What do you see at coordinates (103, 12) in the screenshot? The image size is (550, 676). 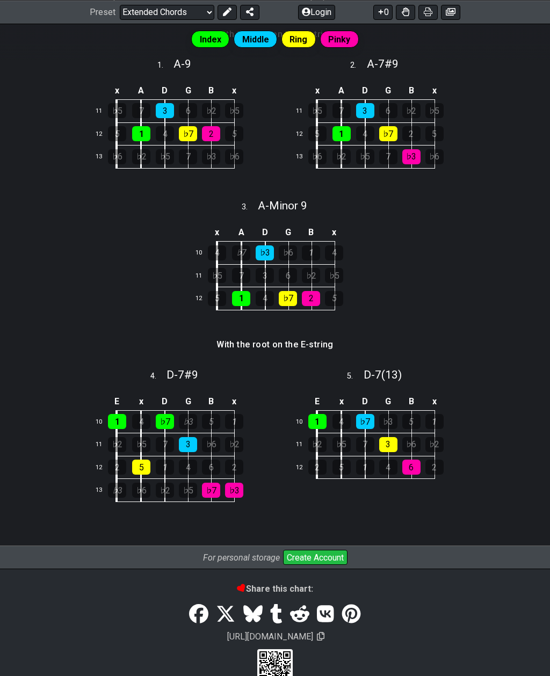 I see `span: Preset` at bounding box center [103, 12].